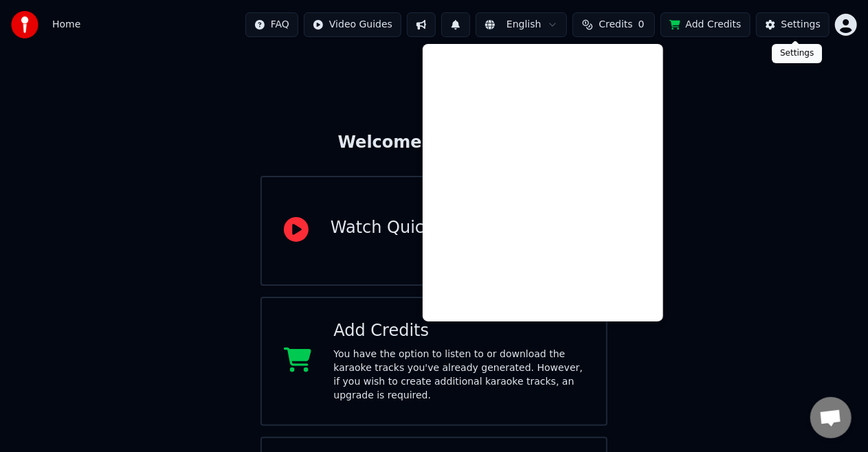  I want to click on button: FAQ, so click(271, 25).